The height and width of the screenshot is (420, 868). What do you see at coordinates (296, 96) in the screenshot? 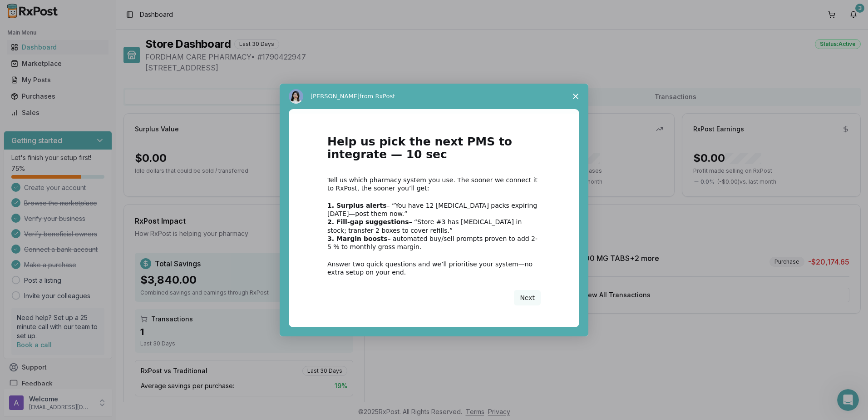
I see `img: Profile image for Alice` at bounding box center [296, 96].